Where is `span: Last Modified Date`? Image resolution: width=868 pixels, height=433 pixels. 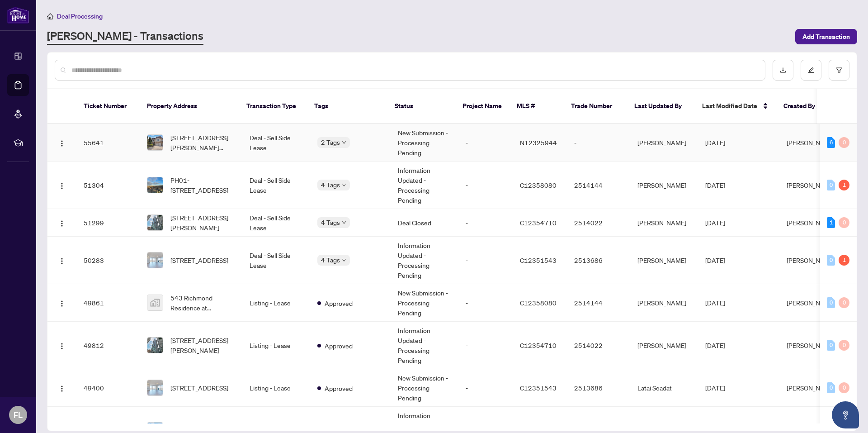
span: Last Modified Date is located at coordinates (730, 106).